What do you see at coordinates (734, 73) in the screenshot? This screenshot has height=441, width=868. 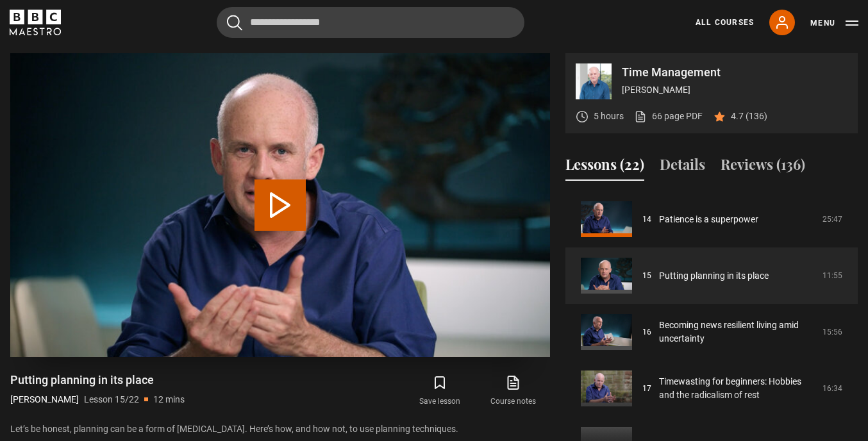 I see `p: Time Management` at bounding box center [734, 73].